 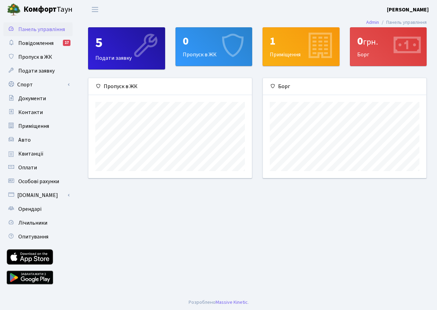 What do you see at coordinates (403, 22) in the screenshot?
I see `li: Панель управління` at bounding box center [403, 22].